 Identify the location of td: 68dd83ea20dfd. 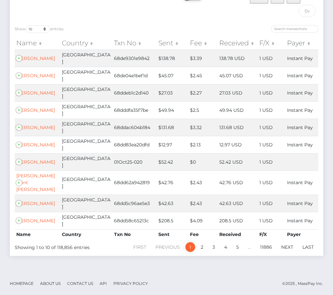
(134, 144).